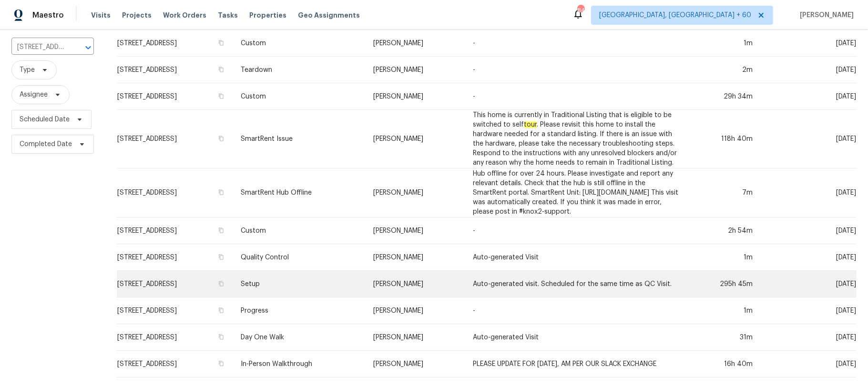  What do you see at coordinates (723, 364) in the screenshot?
I see `td: 16h 40m` at bounding box center [723, 364].